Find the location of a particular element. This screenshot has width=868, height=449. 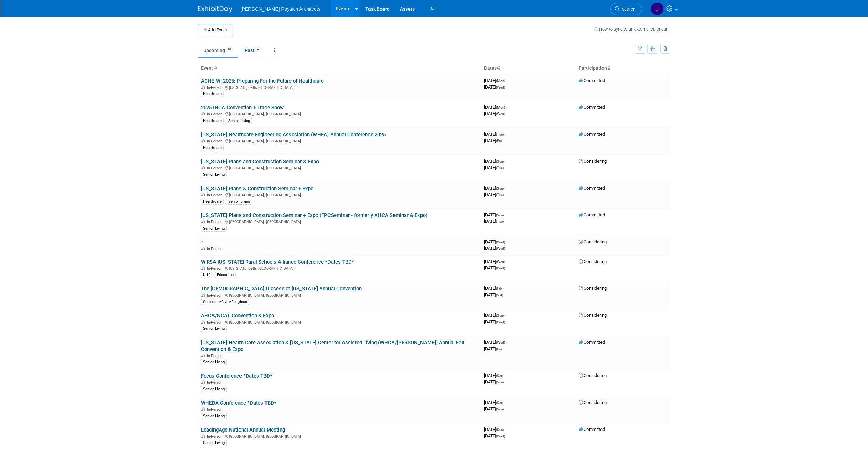

th: Dates is located at coordinates (529, 68).